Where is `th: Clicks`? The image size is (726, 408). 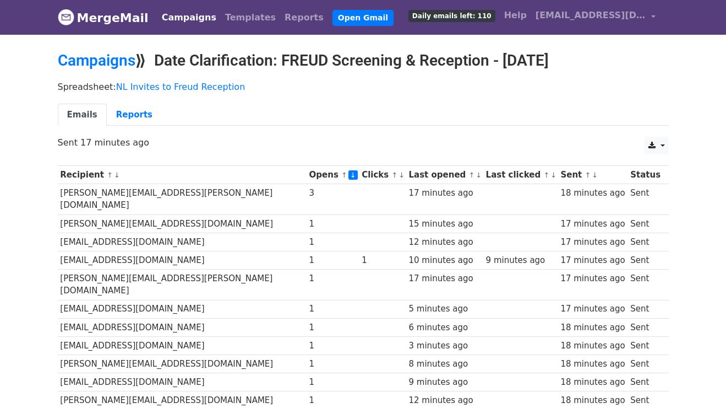
th: Clicks is located at coordinates (382, 175).